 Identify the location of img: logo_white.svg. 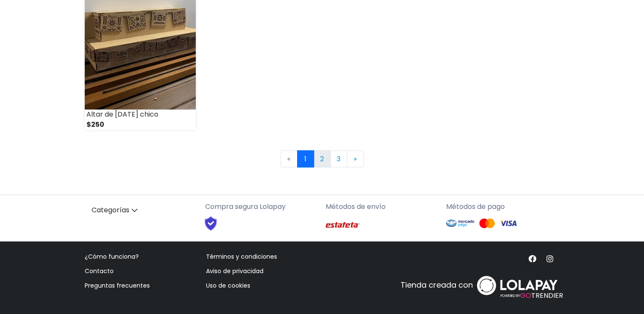
(517, 285).